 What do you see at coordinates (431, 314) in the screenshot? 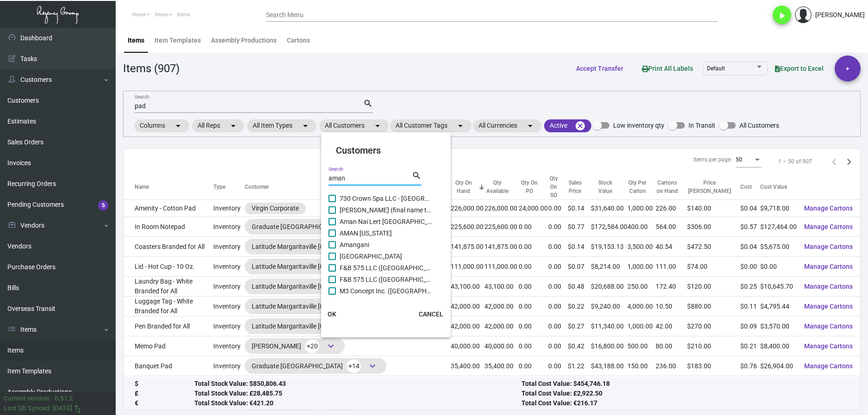
I see `span: CANCEL` at bounding box center [431, 314].